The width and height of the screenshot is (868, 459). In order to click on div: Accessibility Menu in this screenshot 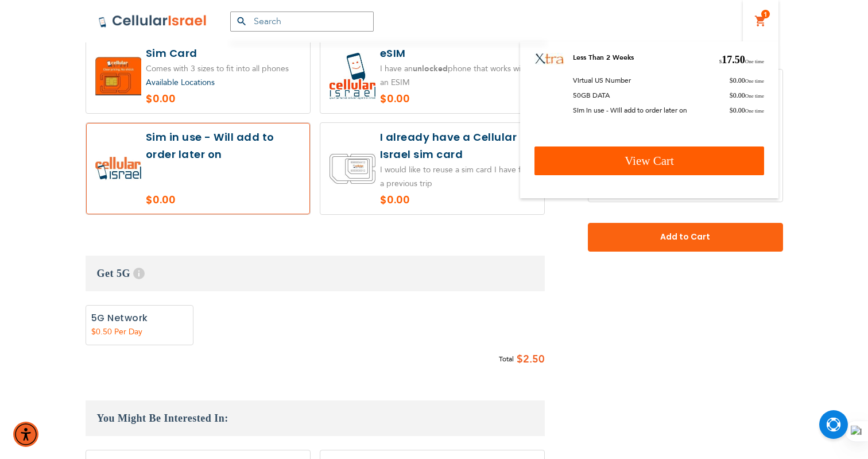, I will do `click(26, 435)`.